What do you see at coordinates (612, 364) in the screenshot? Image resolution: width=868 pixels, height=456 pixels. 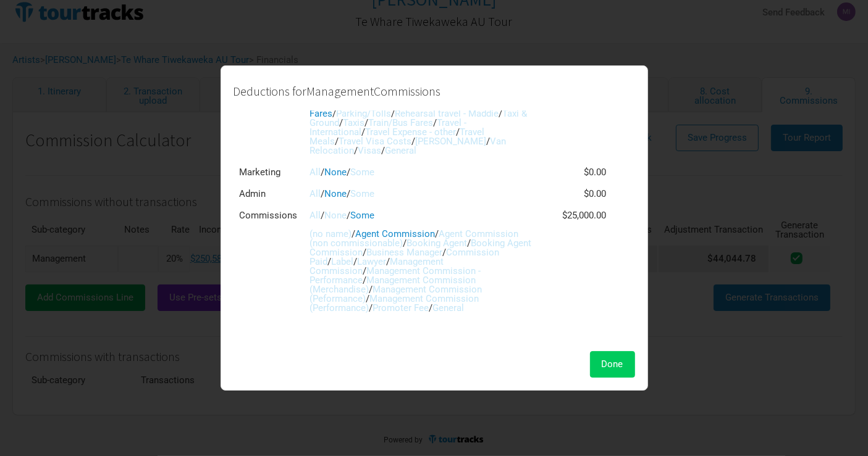 I see `button: Done` at bounding box center [612, 364].